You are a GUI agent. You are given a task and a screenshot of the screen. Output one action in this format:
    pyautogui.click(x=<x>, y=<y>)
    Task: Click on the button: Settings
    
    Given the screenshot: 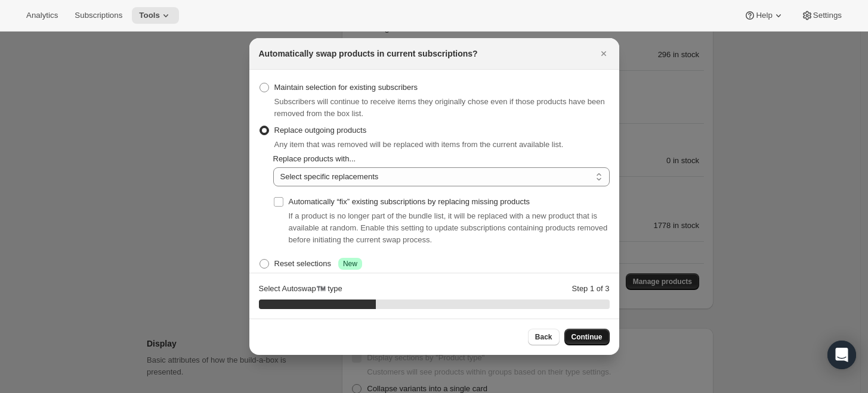 What is the action you would take?
    pyautogui.click(x=821, y=15)
    